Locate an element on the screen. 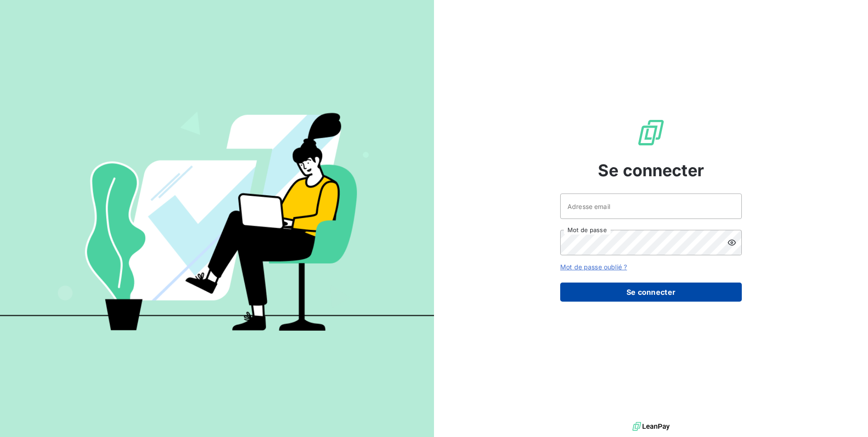 The width and height of the screenshot is (868, 437). a: Mot de passe oublié ? is located at coordinates (593, 267).